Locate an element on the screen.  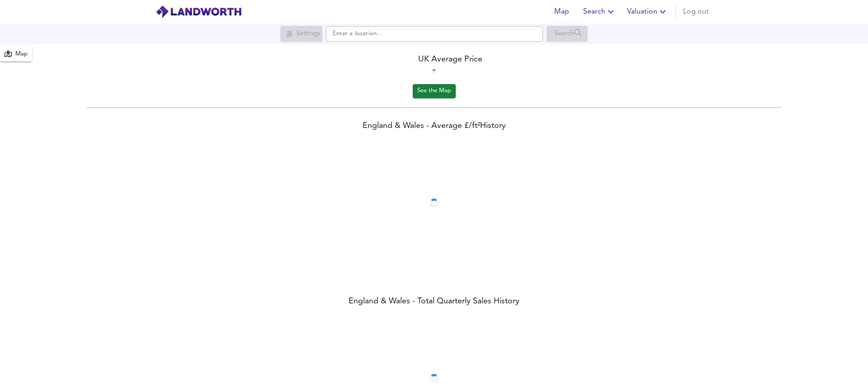
button: Map is located at coordinates (561, 12).